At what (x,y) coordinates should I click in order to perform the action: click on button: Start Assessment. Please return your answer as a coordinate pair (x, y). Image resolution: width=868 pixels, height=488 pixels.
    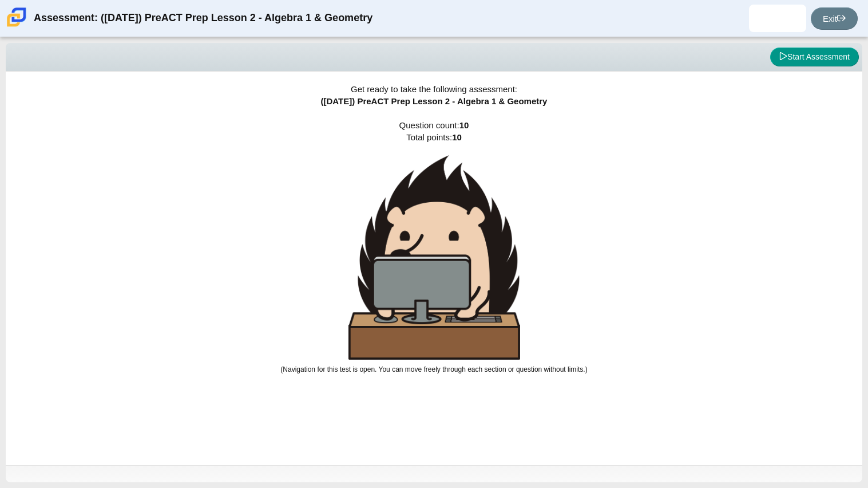
    Looking at the image, I should click on (815, 57).